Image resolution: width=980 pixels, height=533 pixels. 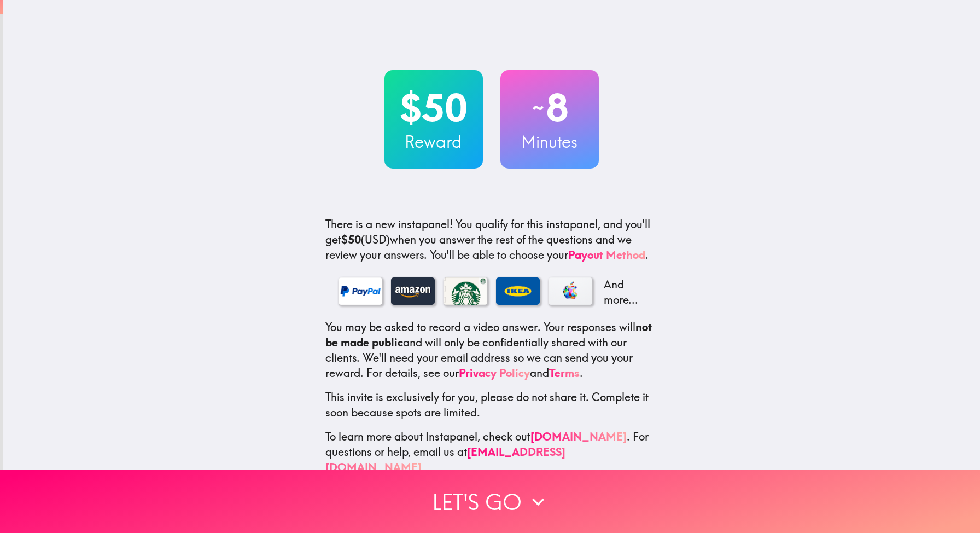 What do you see at coordinates (623, 292) in the screenshot?
I see `p: And more...` at bounding box center [623, 292].